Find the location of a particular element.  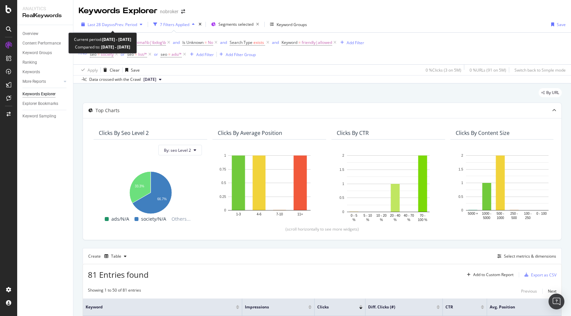

button: Add to Custom Report is located at coordinates (488, 275).